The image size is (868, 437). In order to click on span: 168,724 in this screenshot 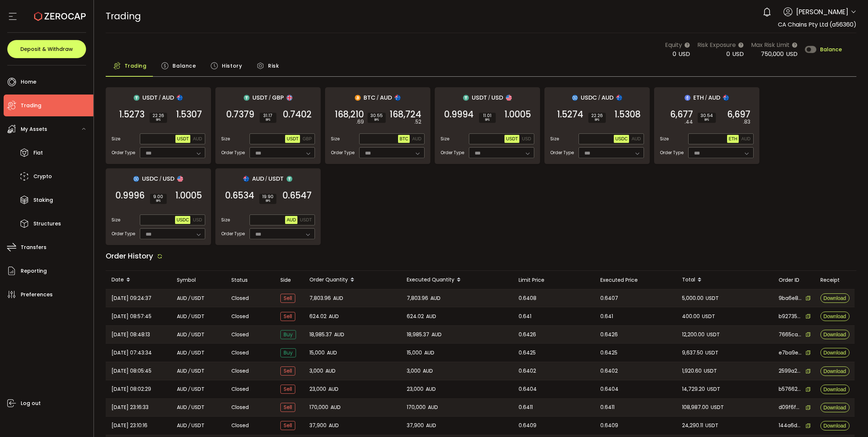, I will do `click(405, 115)`.